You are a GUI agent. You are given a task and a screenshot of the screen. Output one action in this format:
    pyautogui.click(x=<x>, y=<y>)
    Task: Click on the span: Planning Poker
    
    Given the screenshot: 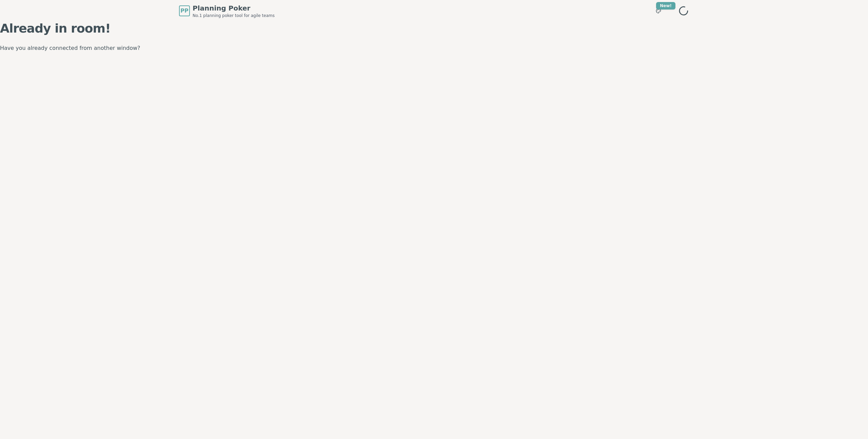 What is the action you would take?
    pyautogui.click(x=234, y=8)
    